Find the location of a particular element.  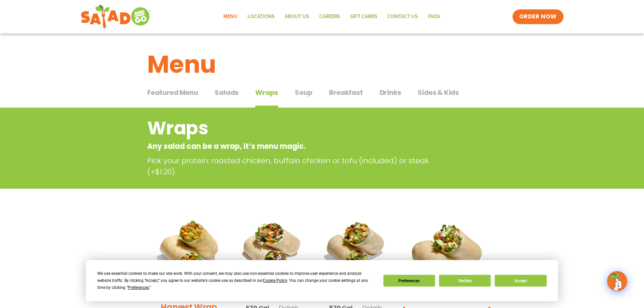

img: Product photo for Southwest Harvest Wrap is located at coordinates (189, 248).